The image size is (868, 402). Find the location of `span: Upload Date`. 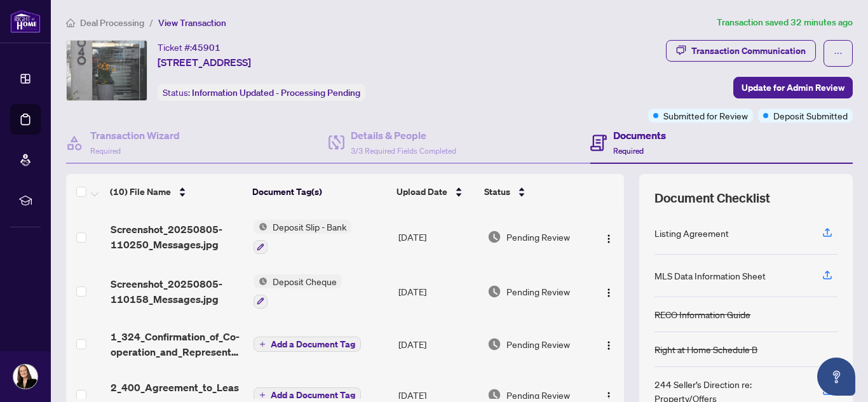

span: Upload Date is located at coordinates (422, 192).